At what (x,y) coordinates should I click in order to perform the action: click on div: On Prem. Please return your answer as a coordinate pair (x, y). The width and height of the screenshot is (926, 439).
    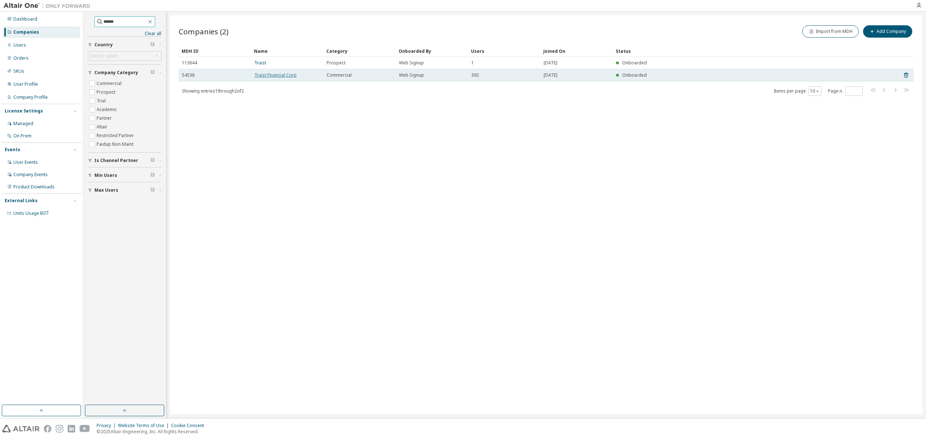
    Looking at the image, I should click on (22, 136).